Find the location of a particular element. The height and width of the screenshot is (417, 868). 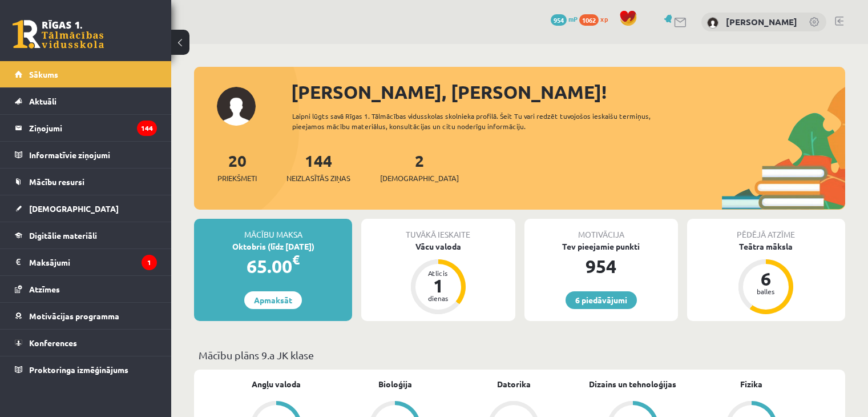

span: Digitālie materiāli is located at coordinates (63, 236).